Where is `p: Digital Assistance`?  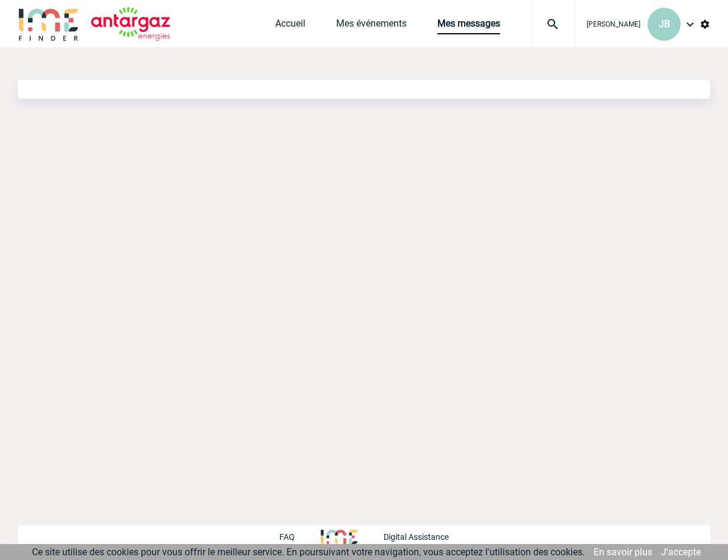 p: Digital Assistance is located at coordinates (416, 537).